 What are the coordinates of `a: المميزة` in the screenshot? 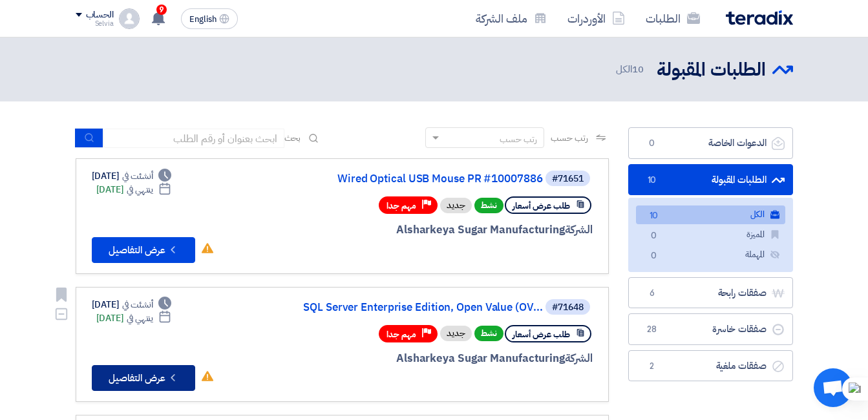 It's located at (711, 235).